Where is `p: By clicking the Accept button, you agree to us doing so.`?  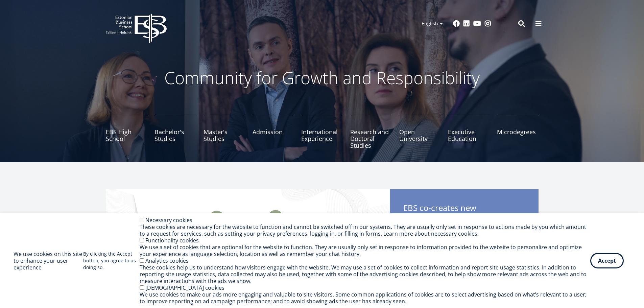
p: By clicking the Accept button, you agree to us doing so. is located at coordinates (111, 261).